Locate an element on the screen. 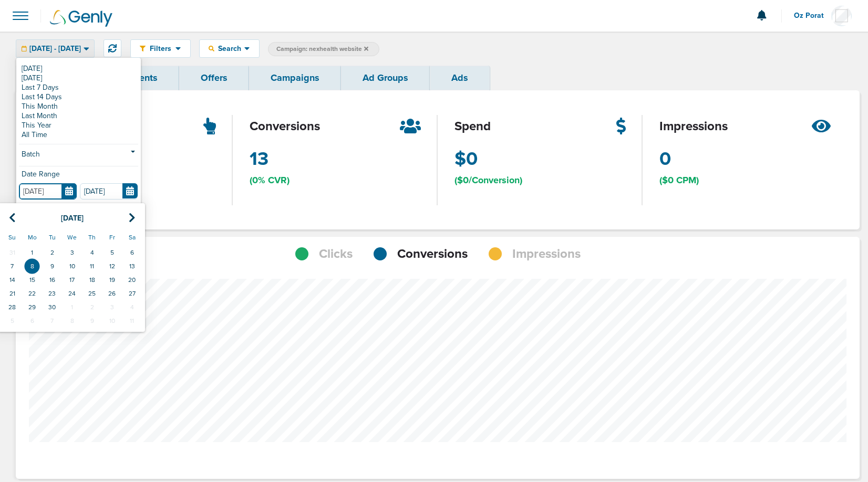 The image size is (868, 482). a: Last Month is located at coordinates (78, 116).